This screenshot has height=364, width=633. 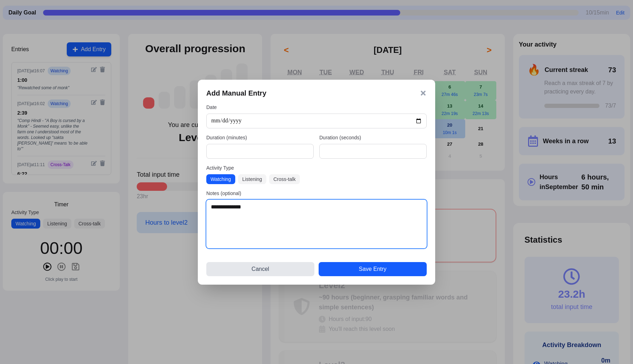 What do you see at coordinates (252, 179) in the screenshot?
I see `button: Listening` at bounding box center [252, 179].